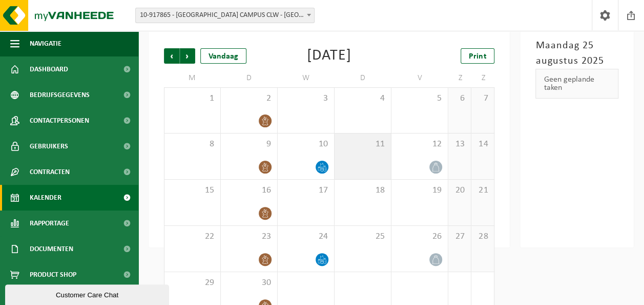  What do you see at coordinates (460, 99) in the screenshot?
I see `span: 6` at bounding box center [460, 99].